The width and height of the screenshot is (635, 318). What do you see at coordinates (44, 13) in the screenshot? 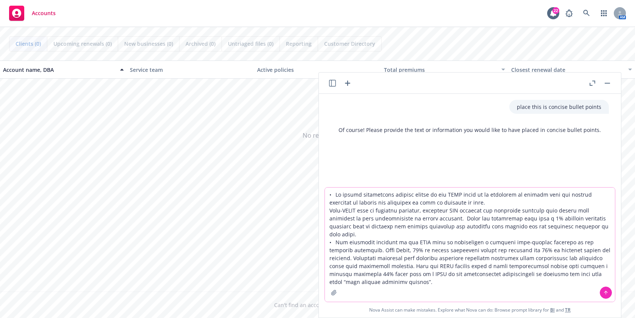
I see `span: Accounts` at bounding box center [44, 13].